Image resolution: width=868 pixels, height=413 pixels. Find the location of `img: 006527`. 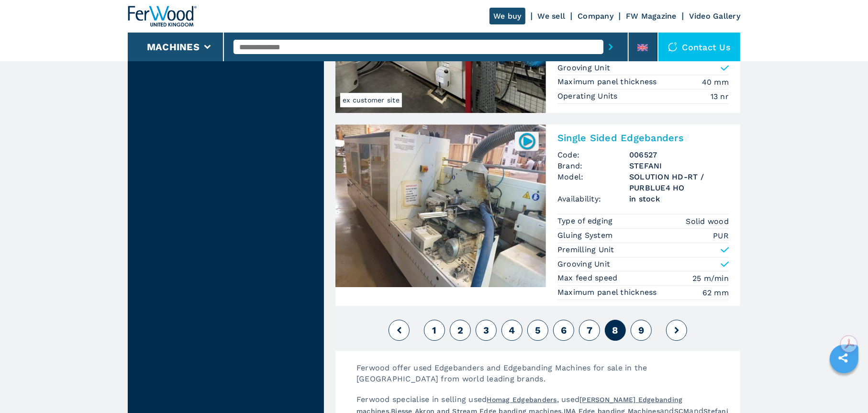

img: 006527 is located at coordinates (527, 141).